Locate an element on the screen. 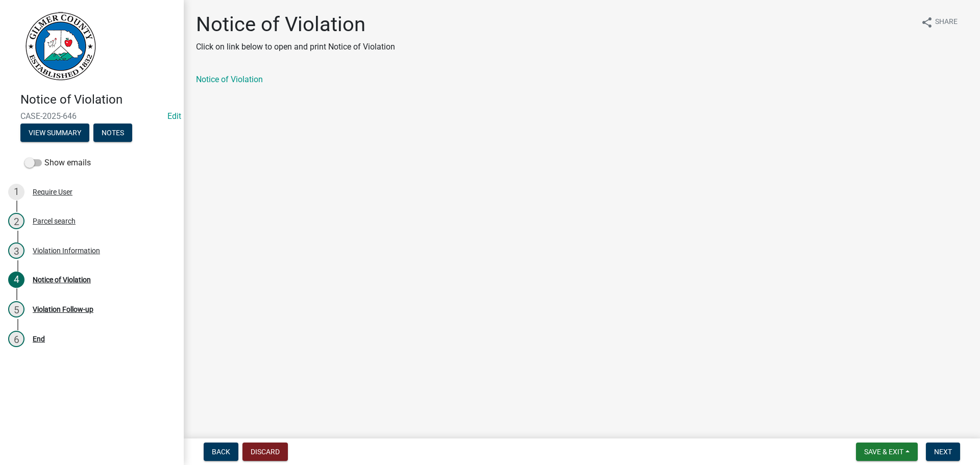  button: View Summary is located at coordinates (55, 133).